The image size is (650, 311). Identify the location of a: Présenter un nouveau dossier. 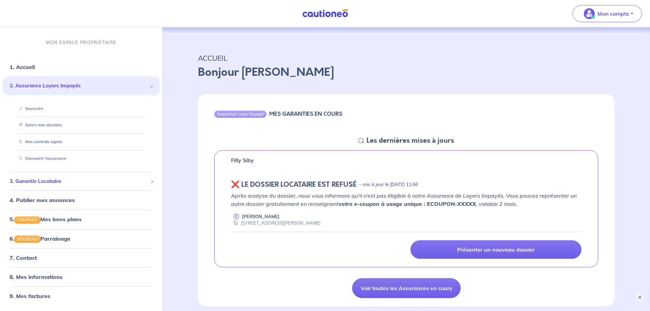
(496, 250).